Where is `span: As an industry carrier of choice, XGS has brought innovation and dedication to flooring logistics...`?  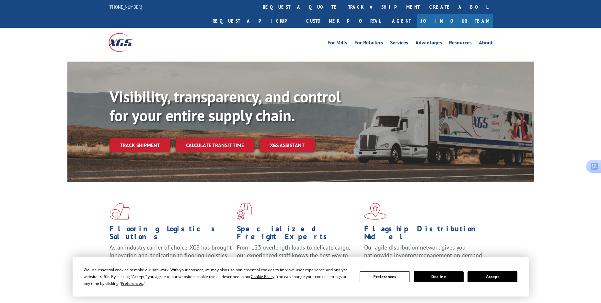
span: As an industry carrier of choice, XGS has brought innovation and dedication to flooring logistics... is located at coordinates (170, 255).